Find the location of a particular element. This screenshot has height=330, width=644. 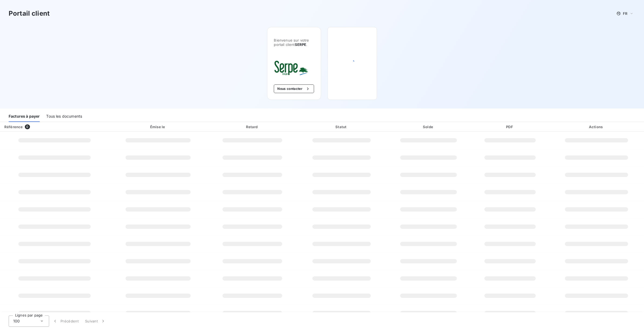

div: Solde is located at coordinates (428, 127).